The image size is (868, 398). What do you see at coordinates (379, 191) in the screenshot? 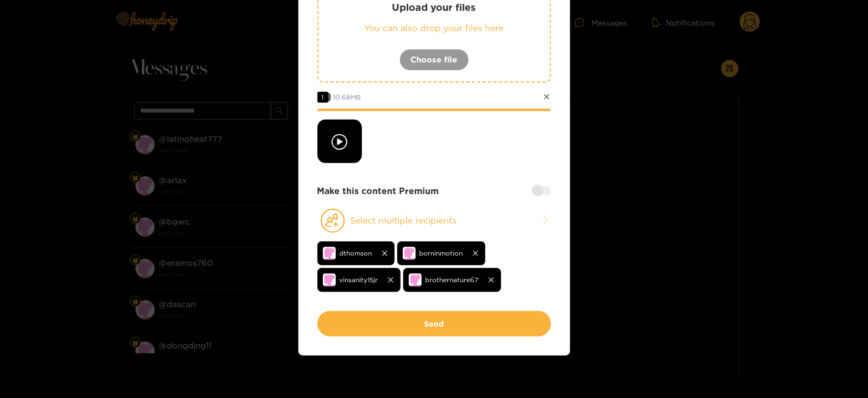
I see `strong: Make this content Premium` at bounding box center [379, 191].